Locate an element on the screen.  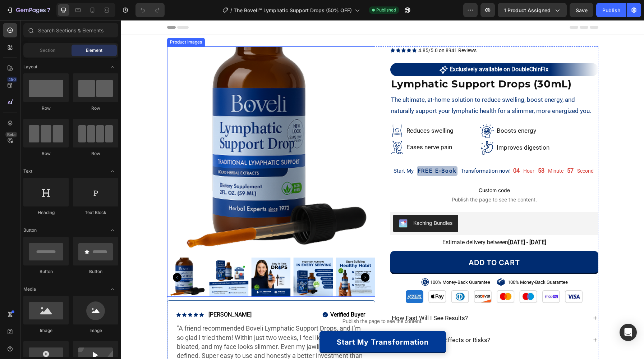
span: Save is located at coordinates (581, 10).